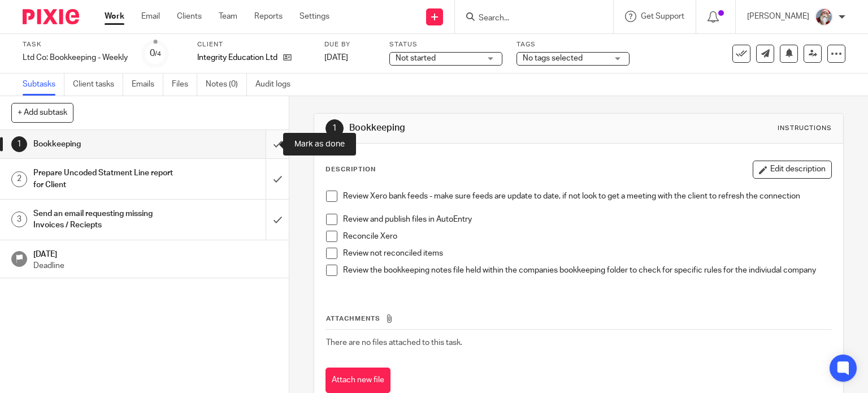 Image resolution: width=868 pixels, height=393 pixels. I want to click on div: 0, so click(155, 53).